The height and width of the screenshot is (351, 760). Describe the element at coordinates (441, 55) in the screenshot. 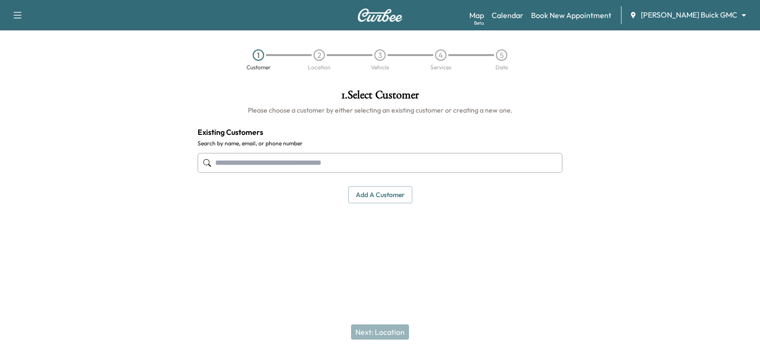

I see `div: 4` at that location.